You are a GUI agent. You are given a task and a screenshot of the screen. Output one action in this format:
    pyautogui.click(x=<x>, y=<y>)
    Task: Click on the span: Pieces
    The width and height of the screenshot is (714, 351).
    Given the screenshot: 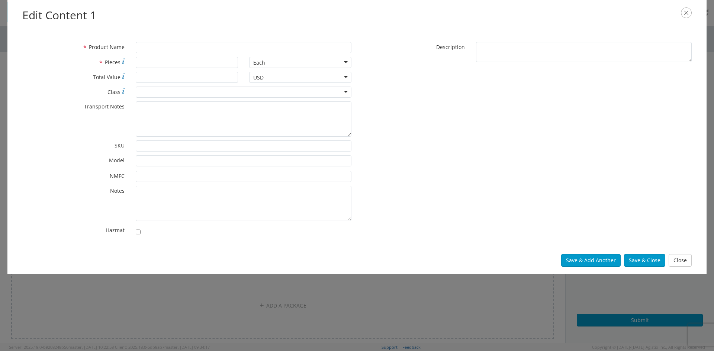 What is the action you would take?
    pyautogui.click(x=113, y=62)
    